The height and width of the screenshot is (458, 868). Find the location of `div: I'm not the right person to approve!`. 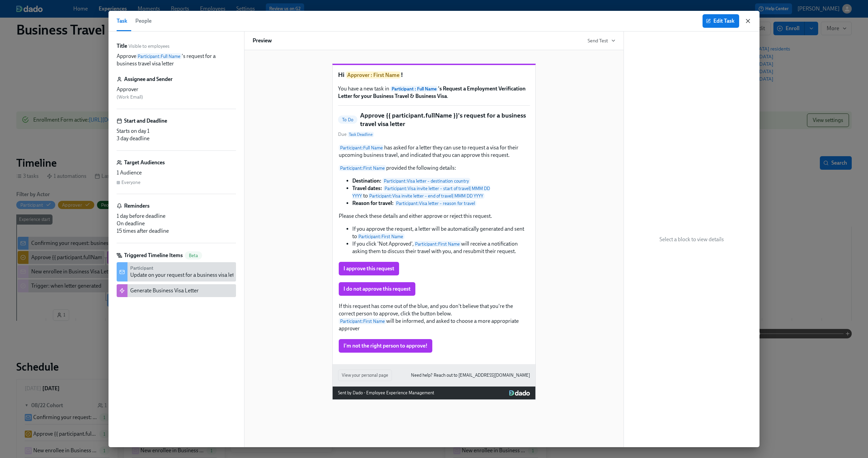

div: I'm not the right person to approve! is located at coordinates (434, 346).